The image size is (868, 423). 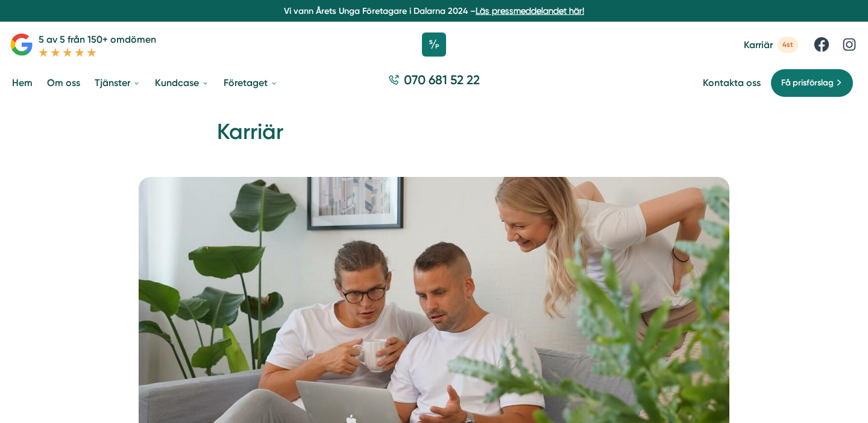 I want to click on p: 5 av 5 från 150+ omdömen, so click(x=97, y=39).